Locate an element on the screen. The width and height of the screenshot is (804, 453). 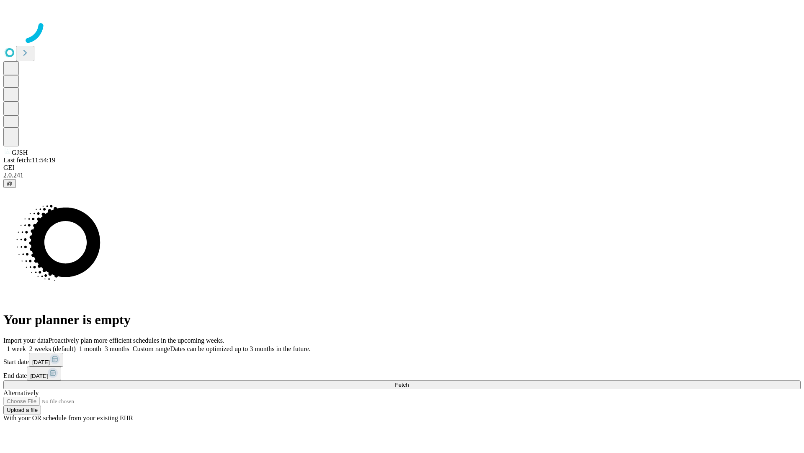
span: Fetch is located at coordinates (402, 384).